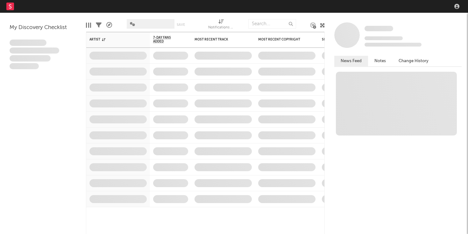 This screenshot has width=468, height=234. What do you see at coordinates (218, 39) in the screenshot?
I see `div: Most Recent Track` at bounding box center [218, 39].